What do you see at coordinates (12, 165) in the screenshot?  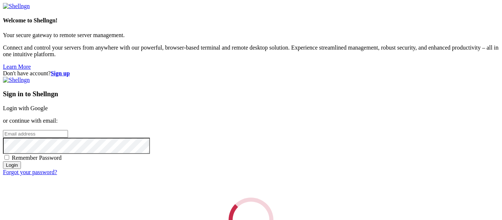 I see `input: Login` at bounding box center [12, 165].